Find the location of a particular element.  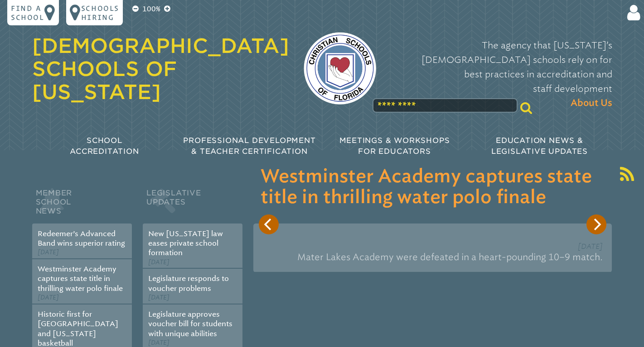

a: Legislature responds to voucher problems is located at coordinates (189, 283).